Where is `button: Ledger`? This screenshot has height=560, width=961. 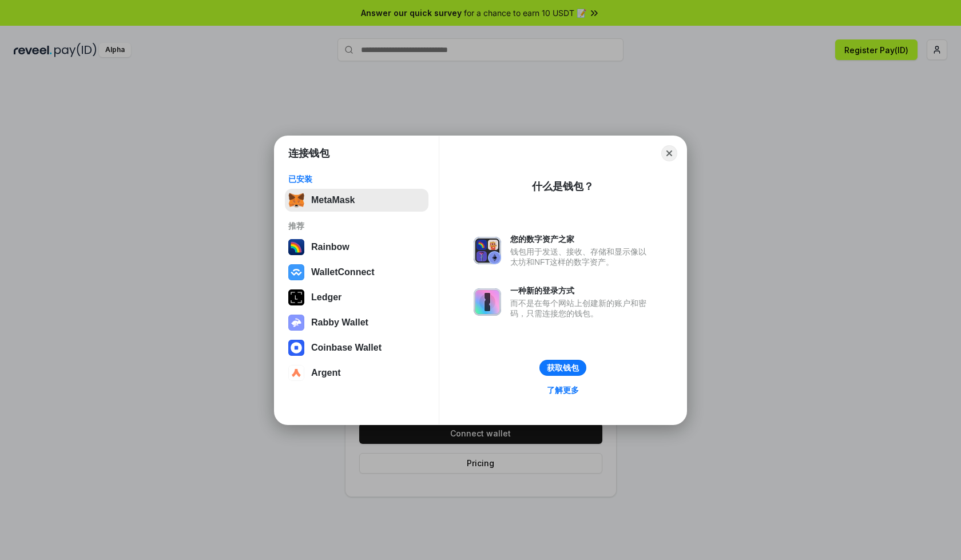
button: Ledger is located at coordinates (356, 297).